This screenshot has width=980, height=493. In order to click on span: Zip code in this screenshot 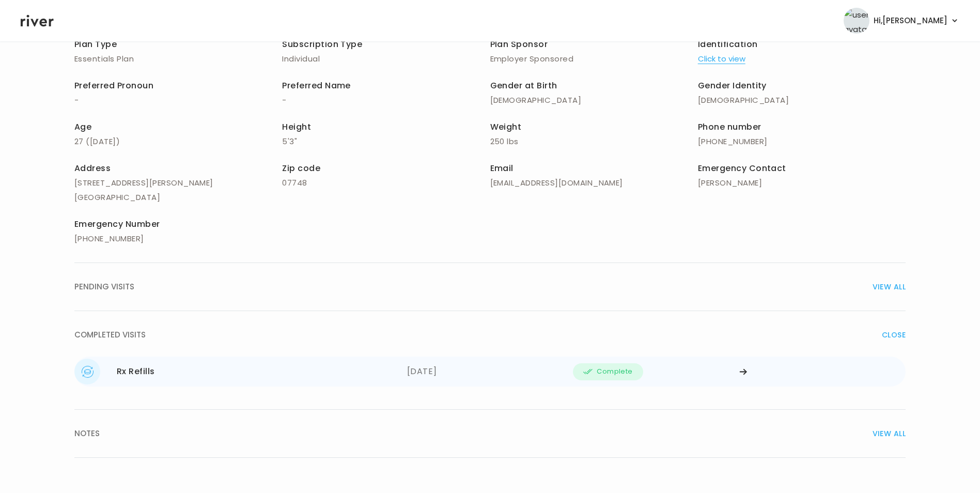, I will do `click(301, 168)`.